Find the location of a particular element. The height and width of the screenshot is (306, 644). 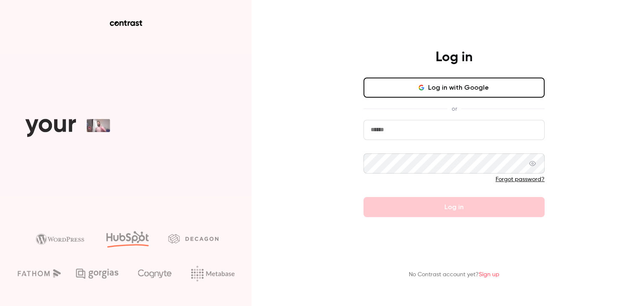

h4: Log in is located at coordinates (454, 58).